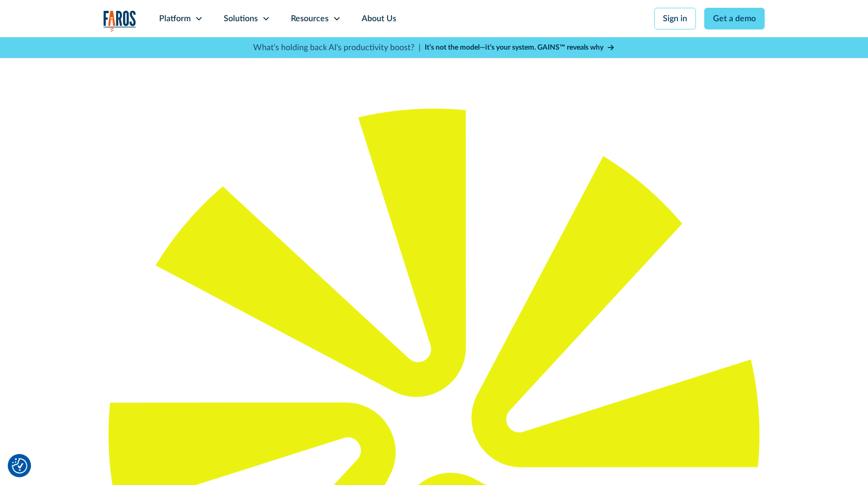 This screenshot has width=868, height=485. I want to click on a: It’s not the model—it’s your system. GAINS™ reveals why, so click(520, 48).